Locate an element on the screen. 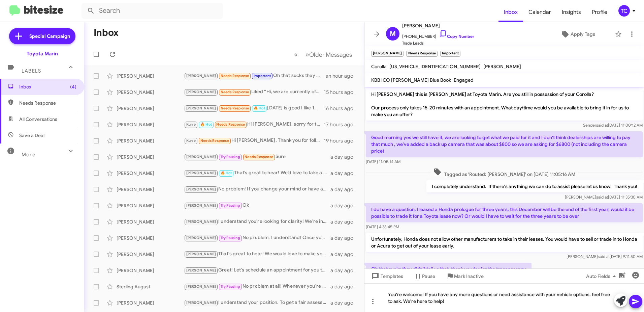 The width and height of the screenshot is (644, 312). button: Templates is located at coordinates (386, 276).